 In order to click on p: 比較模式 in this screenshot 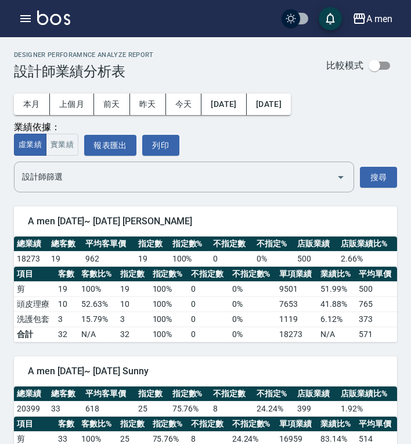, I will do `click(345, 65)`.